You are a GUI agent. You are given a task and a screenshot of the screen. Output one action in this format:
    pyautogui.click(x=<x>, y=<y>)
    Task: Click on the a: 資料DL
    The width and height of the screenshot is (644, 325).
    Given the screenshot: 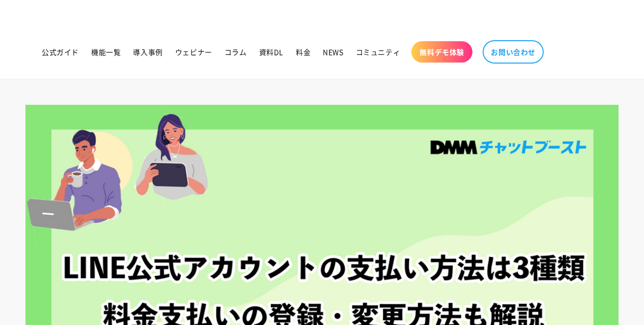 What is the action you would take?
    pyautogui.click(x=271, y=52)
    